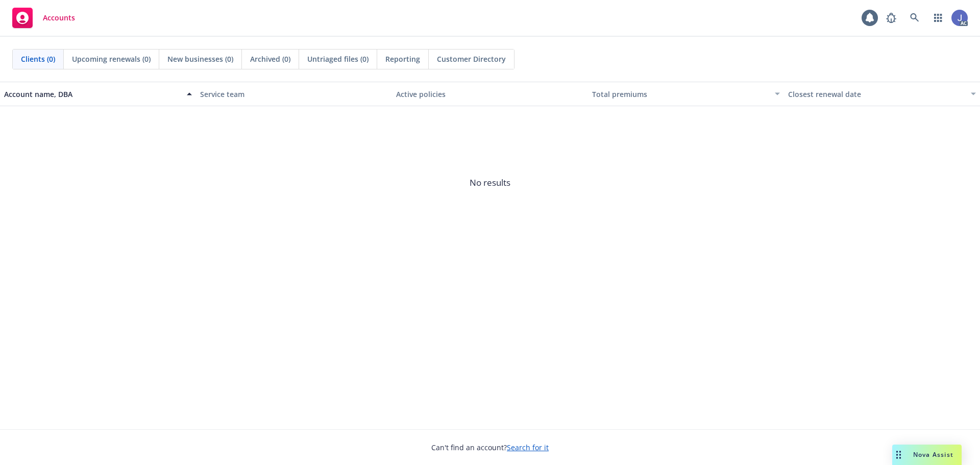 Image resolution: width=980 pixels, height=465 pixels. Describe the element at coordinates (882, 94) in the screenshot. I see `button: Closest renewal date` at that location.